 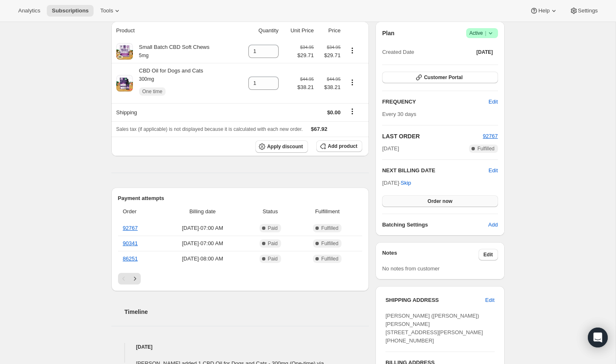 I want to click on button: Settings, so click(x=584, y=11).